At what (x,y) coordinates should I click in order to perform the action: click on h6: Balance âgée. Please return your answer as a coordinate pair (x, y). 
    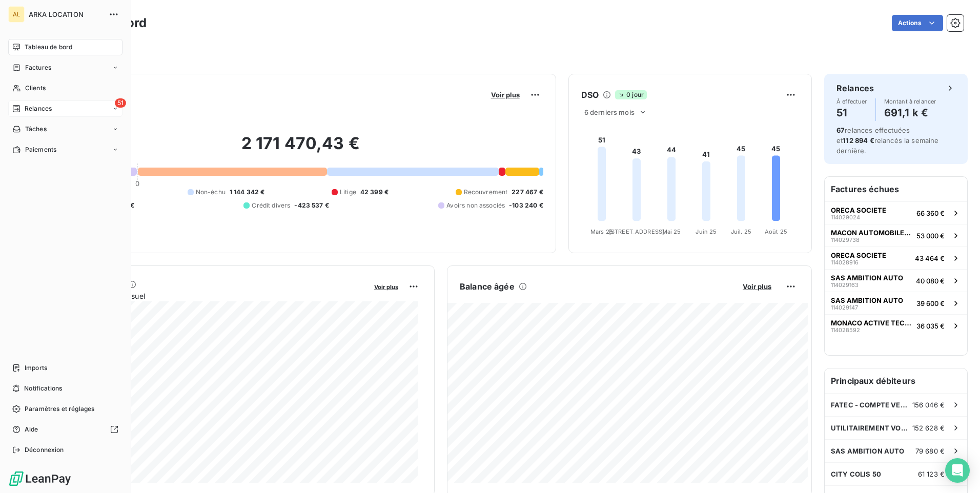
    Looking at the image, I should click on (487, 286).